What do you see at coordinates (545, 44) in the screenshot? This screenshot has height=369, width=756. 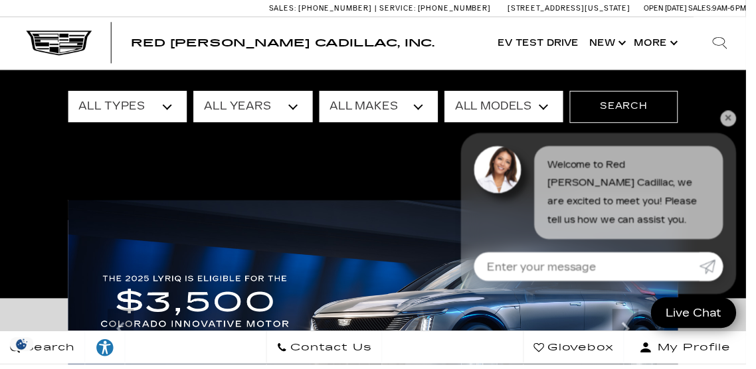 I see `a: EV Test Drive` at bounding box center [545, 44].